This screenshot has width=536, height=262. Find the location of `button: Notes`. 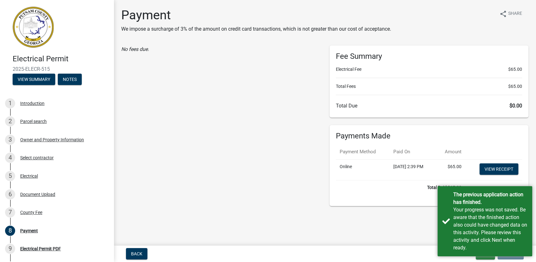

button: Notes is located at coordinates (70, 79).